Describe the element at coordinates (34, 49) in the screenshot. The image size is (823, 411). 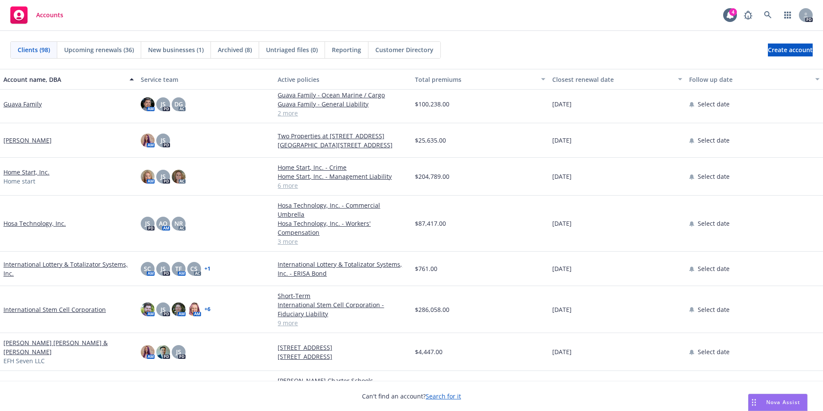
I see `span: Clients (98)` at that location.